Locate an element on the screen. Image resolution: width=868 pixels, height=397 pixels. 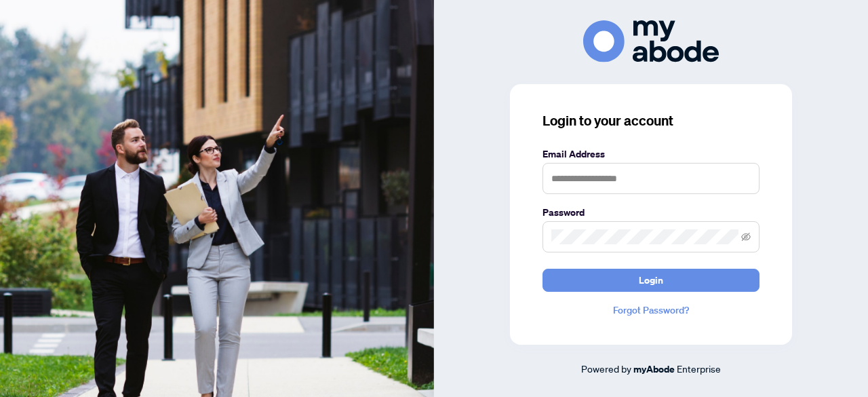
a: Forgot Password? is located at coordinates (651, 310).